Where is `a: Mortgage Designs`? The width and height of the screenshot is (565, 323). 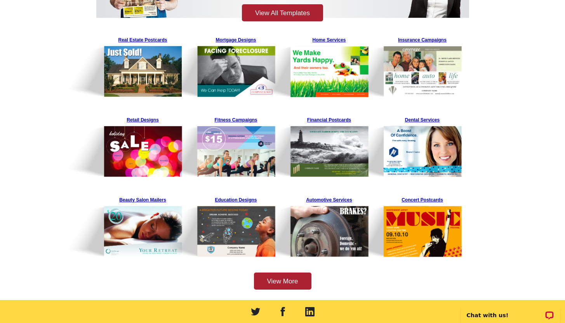 a: Mortgage Designs is located at coordinates (236, 66).